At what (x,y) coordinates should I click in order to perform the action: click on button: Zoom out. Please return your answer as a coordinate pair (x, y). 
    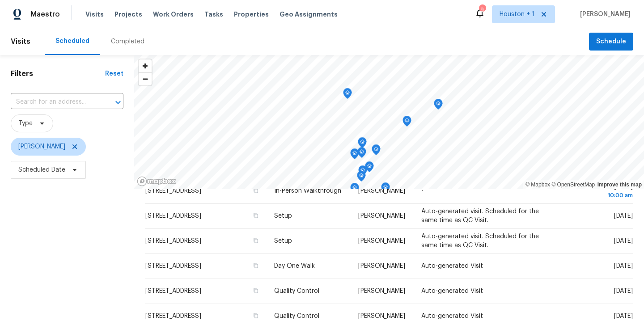
    Looking at the image, I should click on (145, 79).